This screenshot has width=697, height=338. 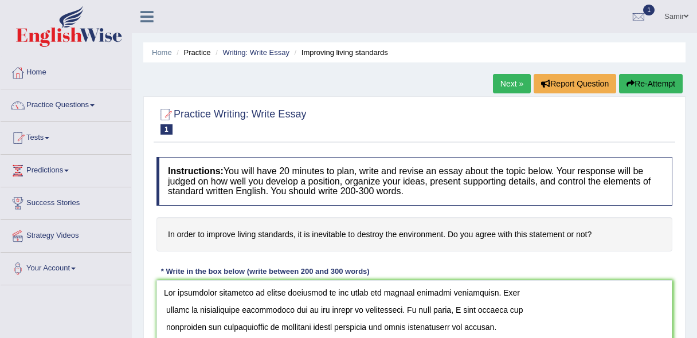 I want to click on a: Predictions, so click(x=66, y=169).